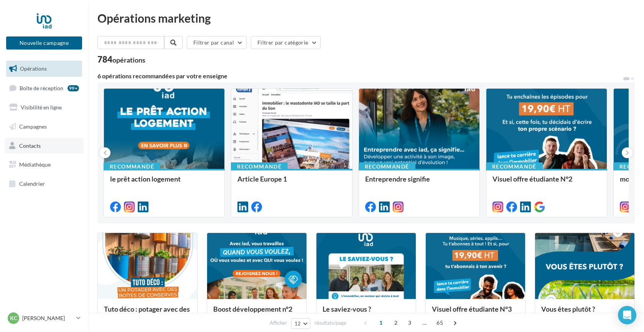  Describe the element at coordinates (44, 165) in the screenshot. I see `a: Médiathèque` at that location.